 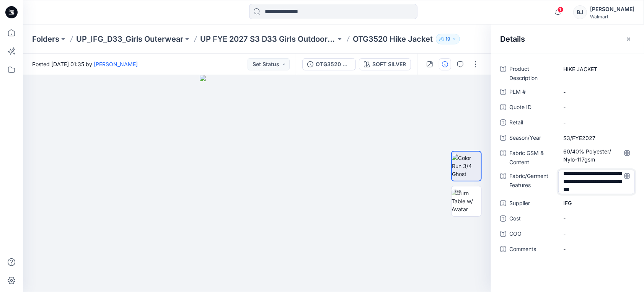 I want to click on p: UP_IFG_D33_Girls Outerwear, so click(x=130, y=39).